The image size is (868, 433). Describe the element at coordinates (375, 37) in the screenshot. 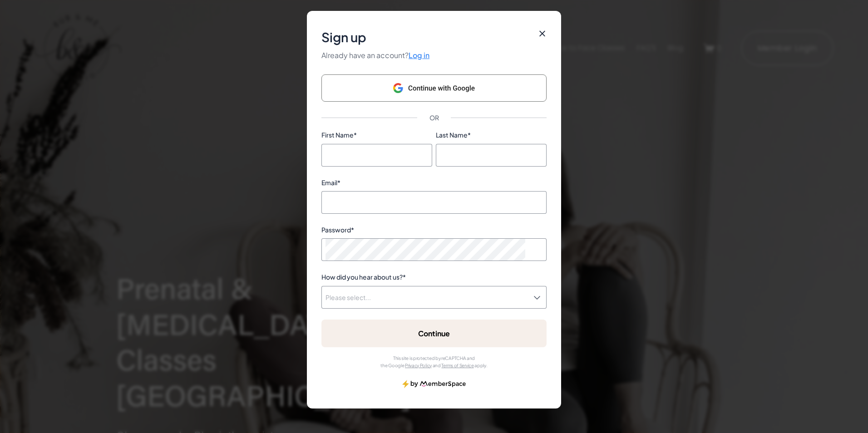

I see `ms-typography: Sign up` at that location.